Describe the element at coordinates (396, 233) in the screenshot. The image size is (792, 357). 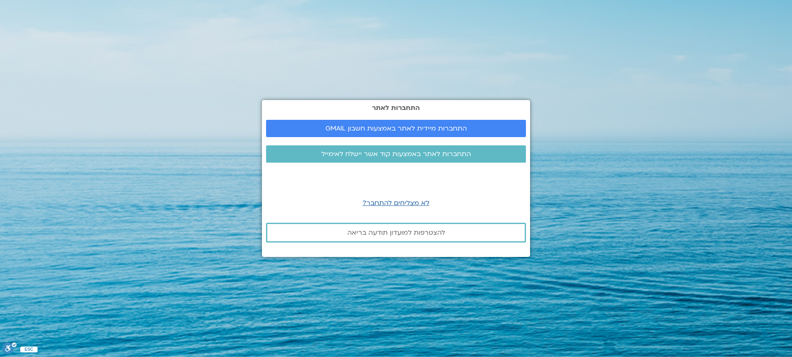
I see `a: להצטרפות למועדון תודעה בריאה` at that location.